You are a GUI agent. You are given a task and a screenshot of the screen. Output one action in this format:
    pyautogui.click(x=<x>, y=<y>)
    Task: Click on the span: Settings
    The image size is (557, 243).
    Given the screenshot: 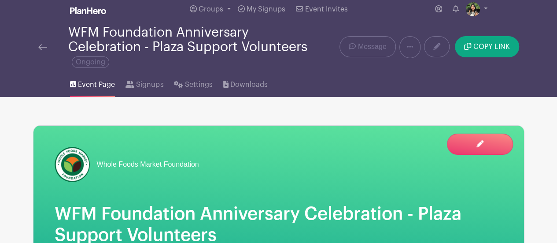 What is the action you would take?
    pyautogui.click(x=198, y=85)
    